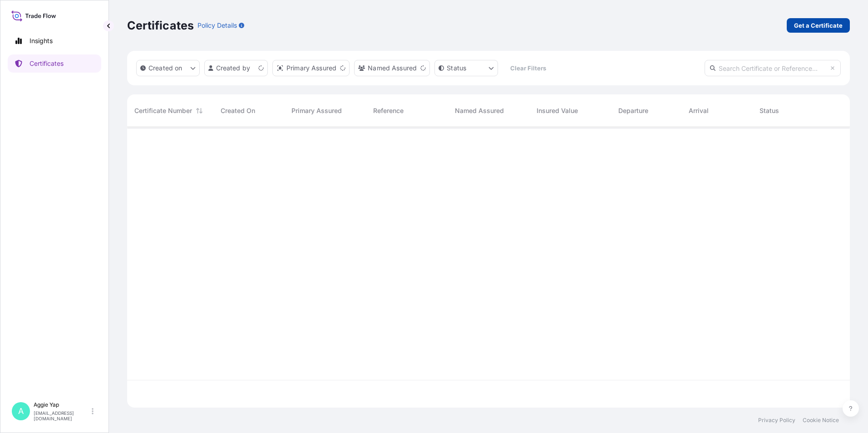  What do you see at coordinates (55, 64) in the screenshot?
I see `a: Certificates` at bounding box center [55, 64].